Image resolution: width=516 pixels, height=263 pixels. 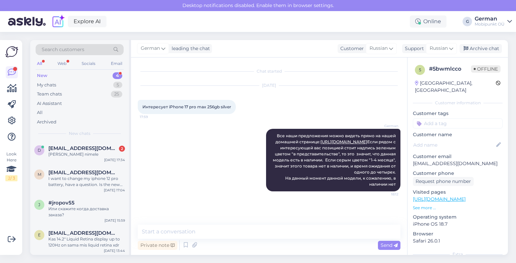 What do you see at coordinates (428, 22) in the screenshot?
I see `div: Online` at bounding box center [428, 22].